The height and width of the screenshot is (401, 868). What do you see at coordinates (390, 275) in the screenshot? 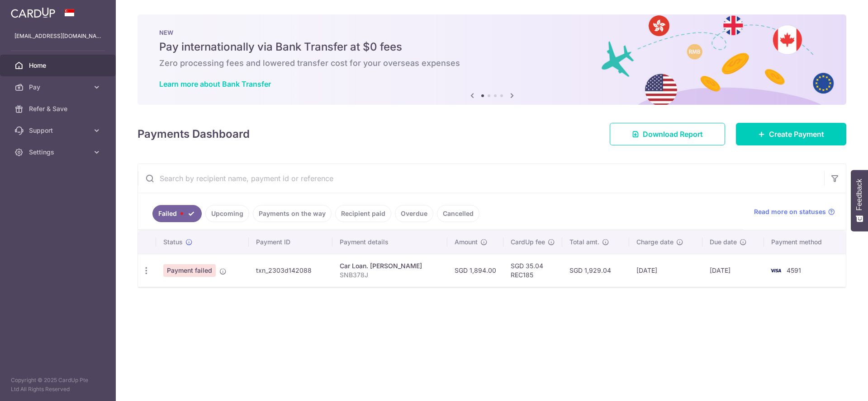
I see `p: SNB378J` at bounding box center [390, 275].